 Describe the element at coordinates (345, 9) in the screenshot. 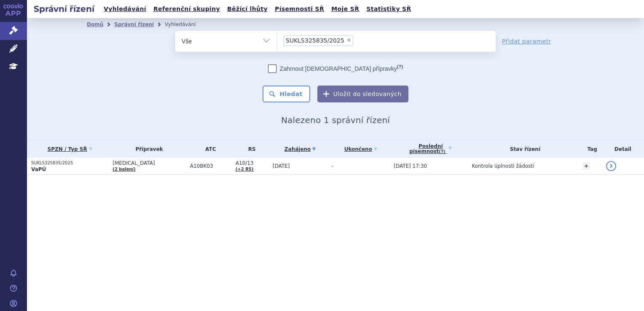

I see `a: Moje SŘ` at that location.